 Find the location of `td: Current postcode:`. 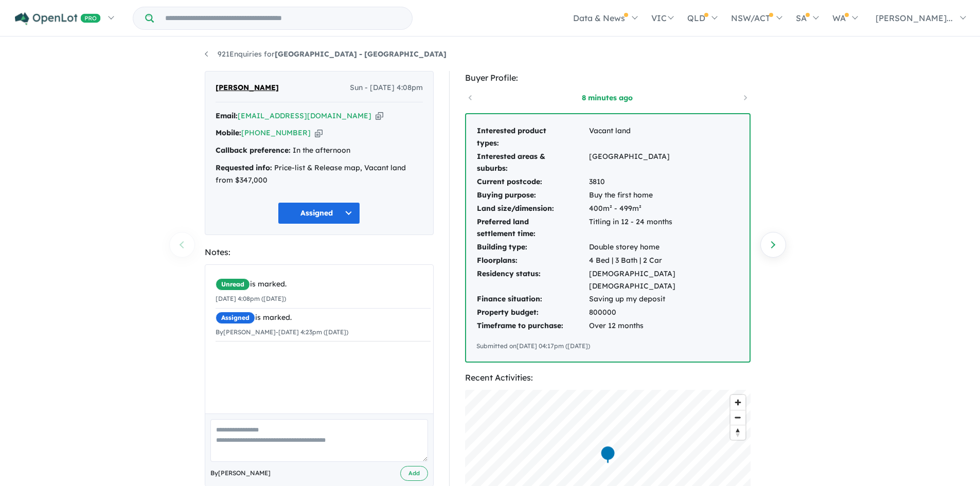

td: Current postcode: is located at coordinates (533, 182).